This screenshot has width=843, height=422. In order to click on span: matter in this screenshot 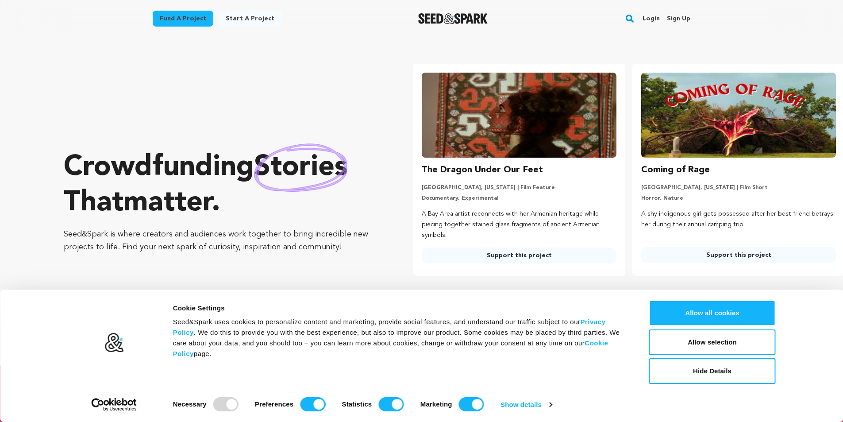, I will do `click(167, 203)`.